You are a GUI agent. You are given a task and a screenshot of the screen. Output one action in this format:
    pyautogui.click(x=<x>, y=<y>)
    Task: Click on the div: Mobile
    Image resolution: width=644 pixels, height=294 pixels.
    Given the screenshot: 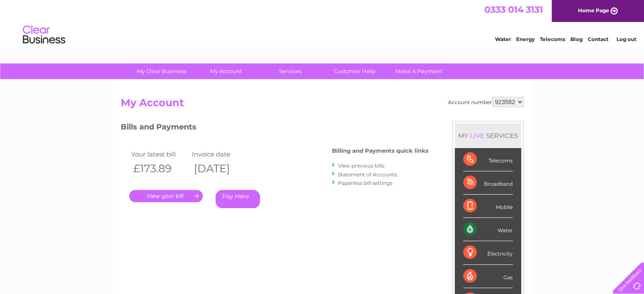 What is the action you would take?
    pyautogui.click(x=487, y=206)
    